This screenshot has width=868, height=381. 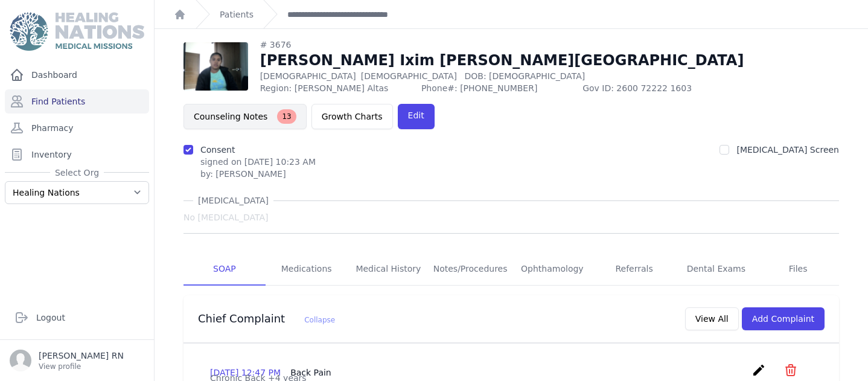 What do you see at coordinates (711, 319) in the screenshot?
I see `button: View All` at bounding box center [711, 319].